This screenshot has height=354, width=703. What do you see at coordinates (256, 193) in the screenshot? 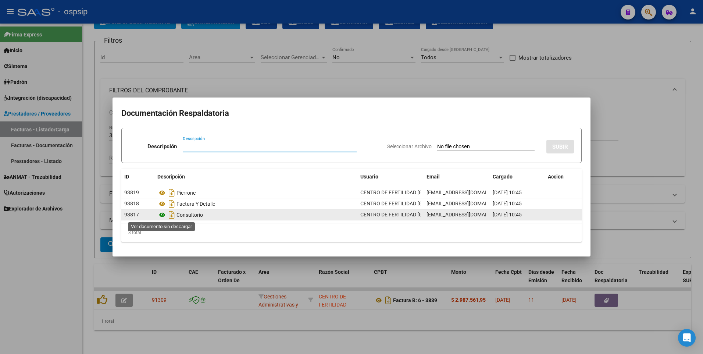
I see `div: Pierrone` at bounding box center [256, 193].